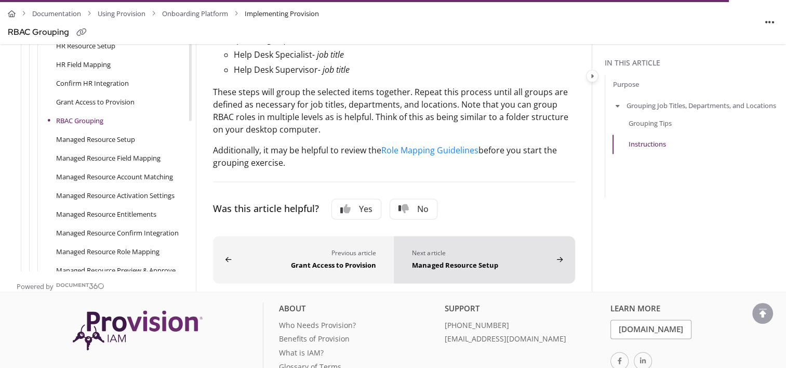 Image resolution: width=786 pixels, height=368 pixels. What do you see at coordinates (650, 123) in the screenshot?
I see `a: Grouping Tips` at bounding box center [650, 123].